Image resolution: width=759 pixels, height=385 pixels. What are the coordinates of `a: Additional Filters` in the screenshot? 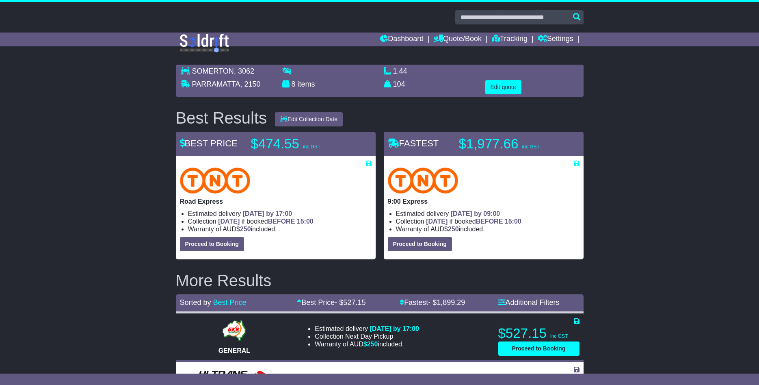 It's located at (529, 302).